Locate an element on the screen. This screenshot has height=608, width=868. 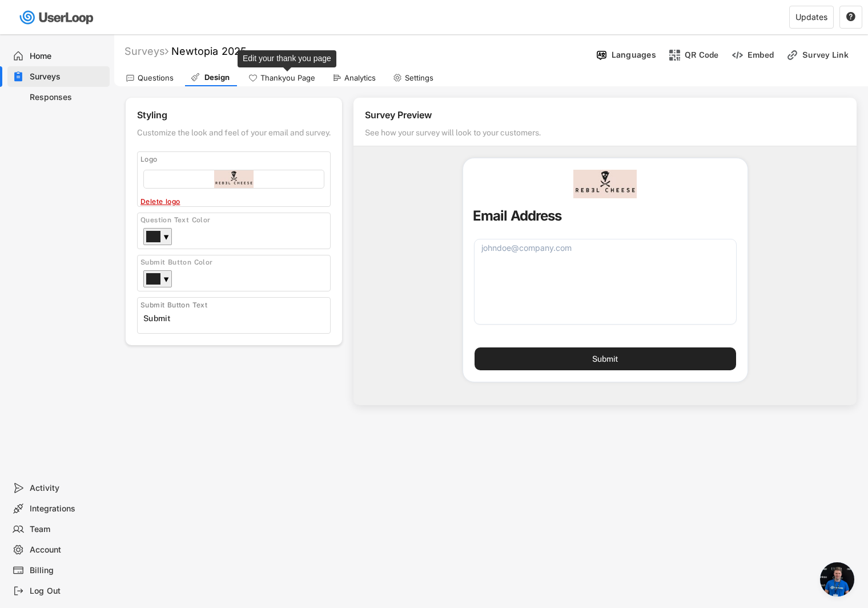
div: Account is located at coordinates (68, 549).